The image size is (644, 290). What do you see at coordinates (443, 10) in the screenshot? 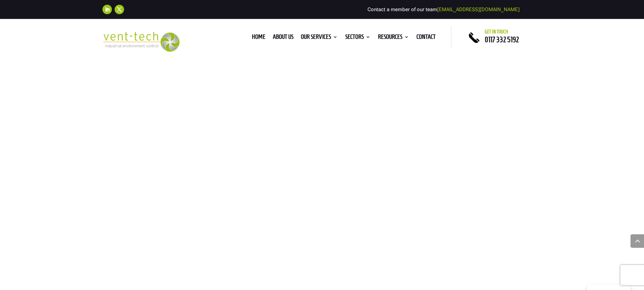
I see `span: Contact a member of our team` at bounding box center [443, 10].